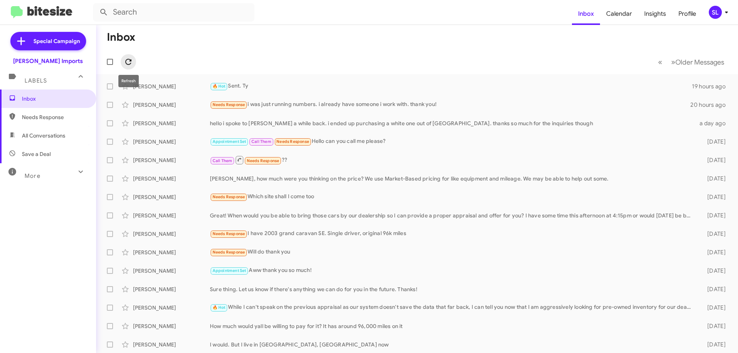 The height and width of the screenshot is (353, 738). I want to click on div: While I can't speak on the previous appraisal as our system doesn't save the data that far back, ..., so click(452, 307).